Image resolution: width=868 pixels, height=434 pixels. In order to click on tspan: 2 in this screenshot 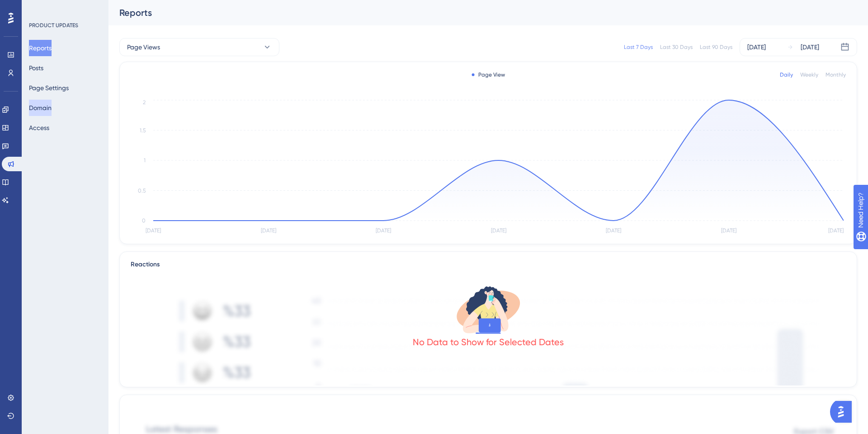, I will do `click(144, 102)`.